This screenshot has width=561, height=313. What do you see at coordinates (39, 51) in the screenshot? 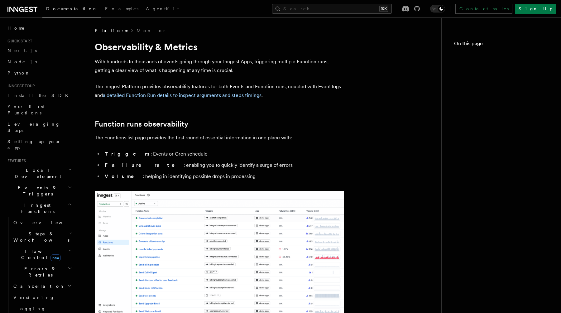
I see `a: Next.js` at bounding box center [39, 51].